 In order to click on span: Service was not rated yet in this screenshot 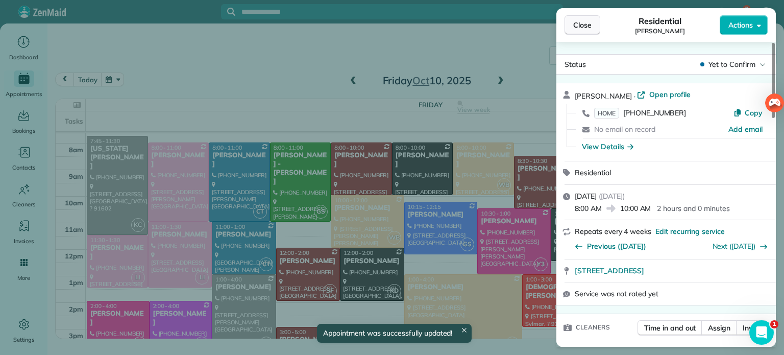, I will do `click(616, 293)`.